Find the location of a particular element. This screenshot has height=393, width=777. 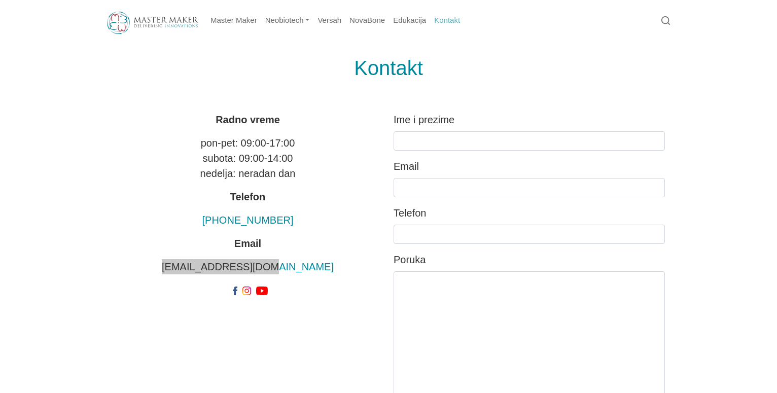

img: Facebook is located at coordinates (235, 291).